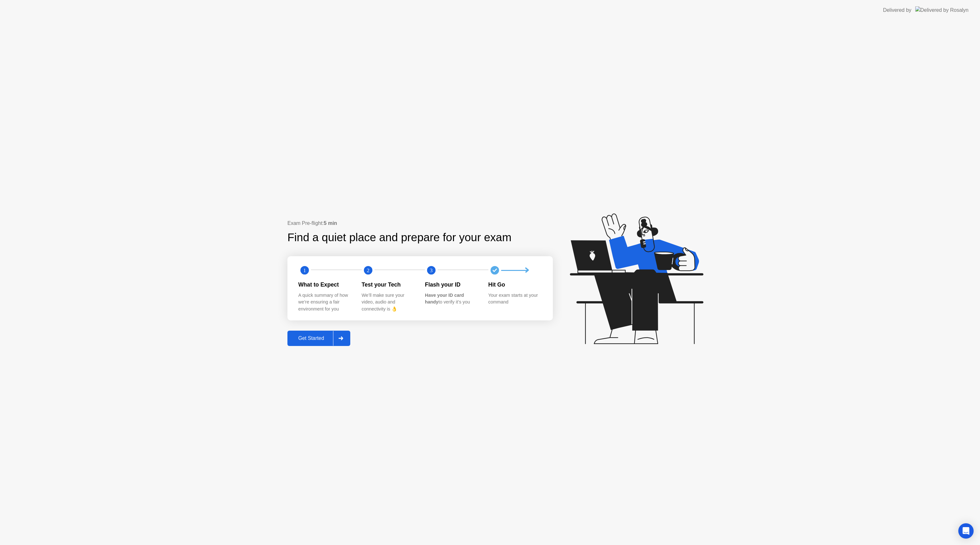 The image size is (980, 545). Describe the element at coordinates (325, 285) in the screenshot. I see `div: What to Expect` at that location.